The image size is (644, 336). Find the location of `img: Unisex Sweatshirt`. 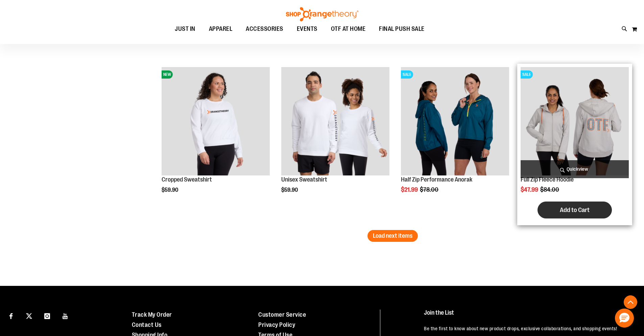

img: Unisex Sweatshirt is located at coordinates (336, 121).